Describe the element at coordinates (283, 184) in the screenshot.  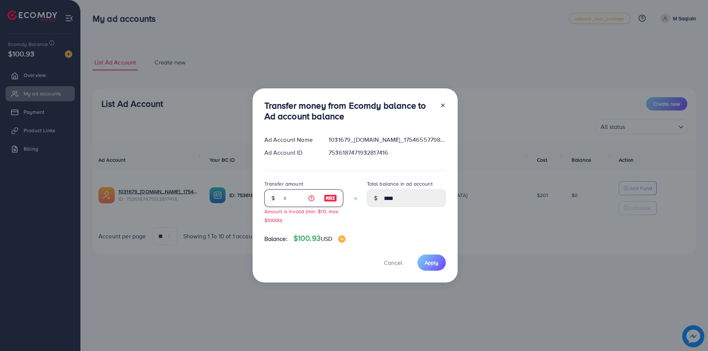
I see `label: Transfer amount` at that location.